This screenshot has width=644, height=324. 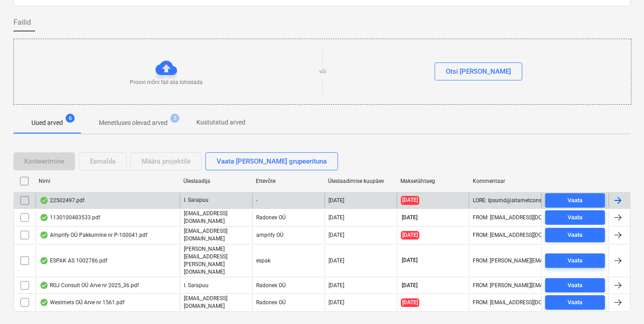 I want to click on div: Westmets OÜ Arve nr 1561.pdf, so click(x=82, y=303).